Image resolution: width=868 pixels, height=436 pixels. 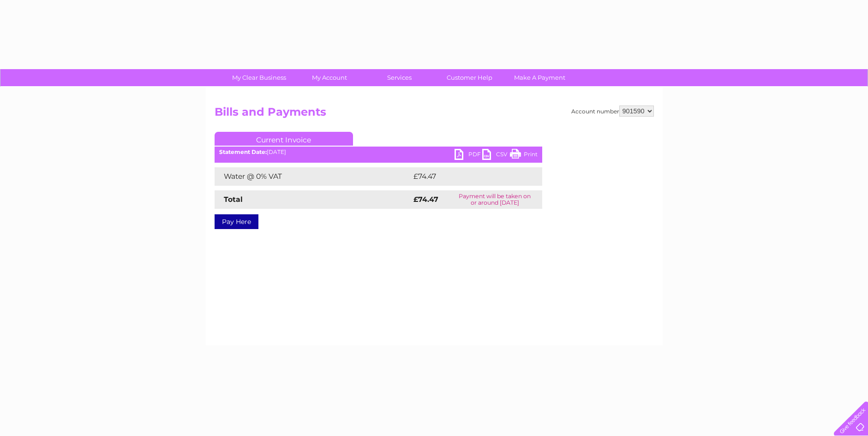 What do you see at coordinates (426, 199) in the screenshot?
I see `strong: £74.47` at bounding box center [426, 199].